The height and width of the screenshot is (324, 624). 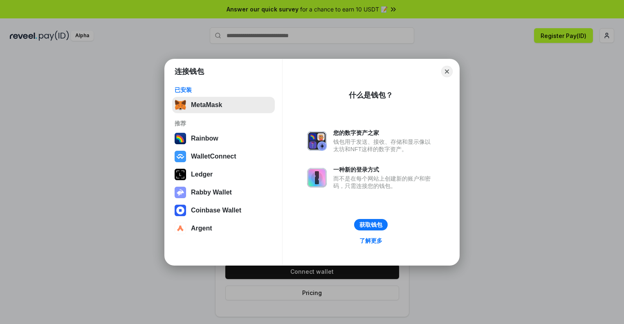 I want to click on div: 而不是在每个网站上创建新的账户和密码，只需连接您的钱包。, so click(x=384, y=182).